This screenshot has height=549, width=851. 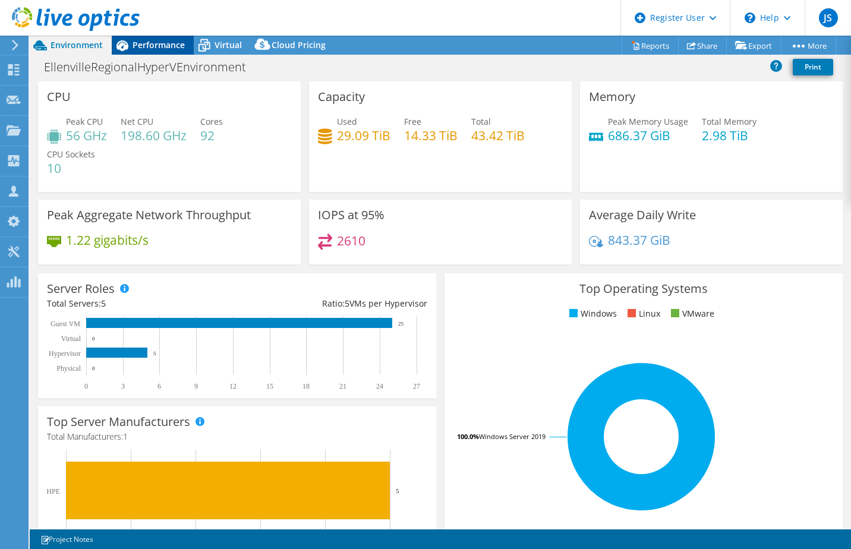 I want to click on span: Cloud Pricing, so click(x=298, y=45).